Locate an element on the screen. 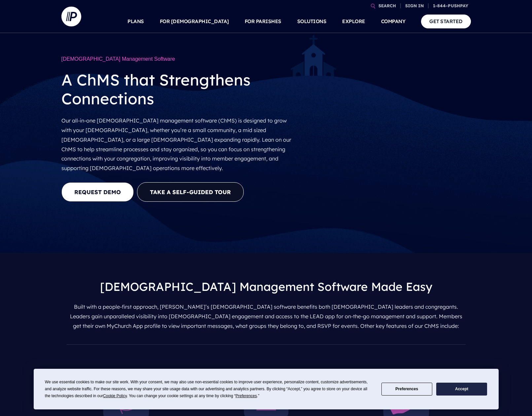 Image resolution: width=532 pixels, height=416 pixels. span: Cookie Policy is located at coordinates (115, 396).